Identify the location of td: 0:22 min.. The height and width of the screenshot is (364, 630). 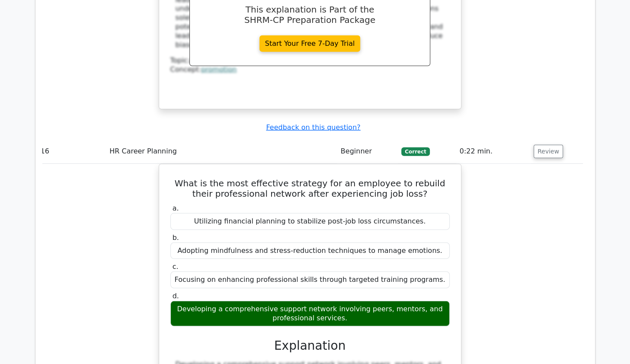
(493, 152).